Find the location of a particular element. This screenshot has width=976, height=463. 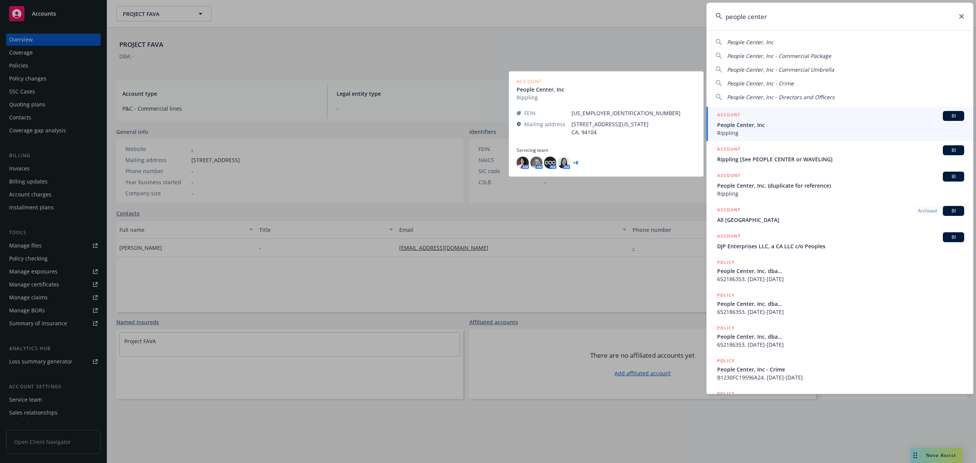

a: ACCOUNTBIPeople Center, IncRippling is located at coordinates (840, 124).